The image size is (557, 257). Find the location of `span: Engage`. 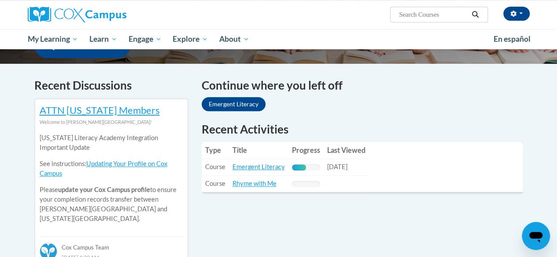

span: Engage is located at coordinates (145, 39).